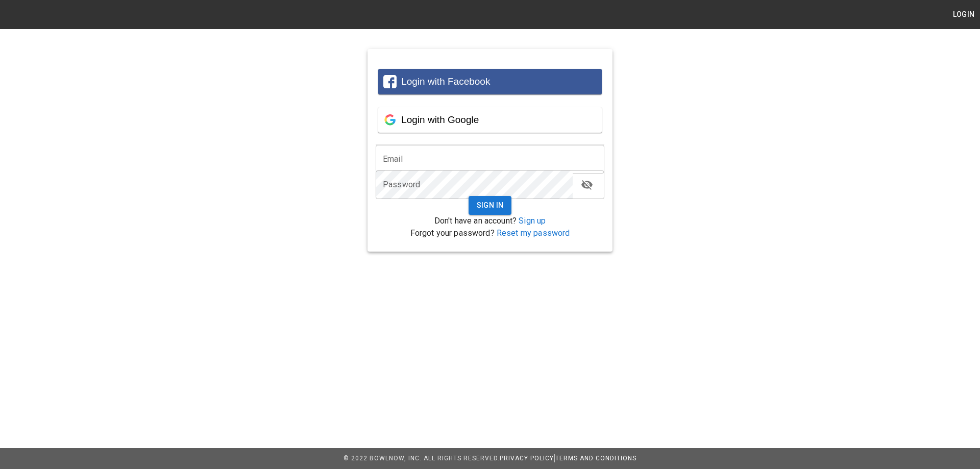  What do you see at coordinates (595, 458) in the screenshot?
I see `a: Terms and Conditions` at bounding box center [595, 458].